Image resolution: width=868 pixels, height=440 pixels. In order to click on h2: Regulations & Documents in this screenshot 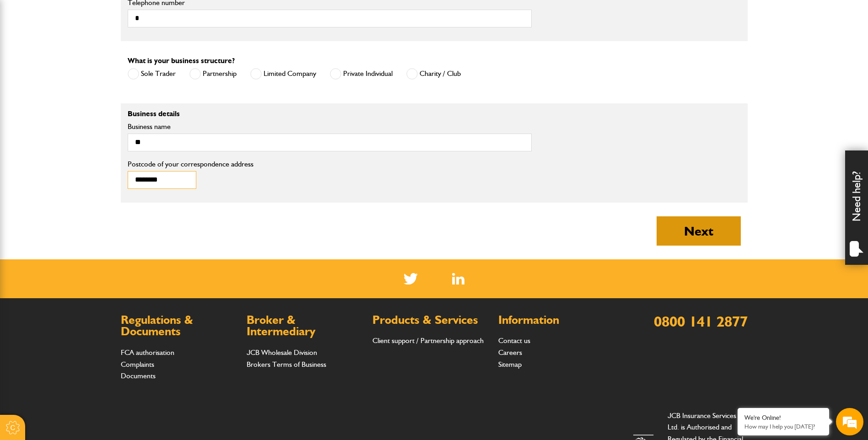, I will do `click(179, 326)`.